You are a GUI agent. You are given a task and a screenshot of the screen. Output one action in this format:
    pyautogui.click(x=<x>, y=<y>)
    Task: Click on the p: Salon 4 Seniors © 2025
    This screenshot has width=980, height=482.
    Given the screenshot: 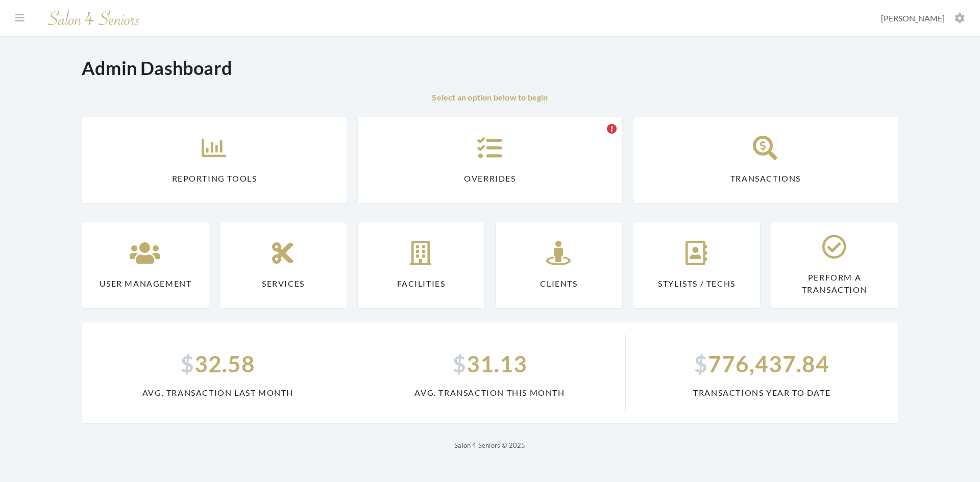 What is the action you would take?
    pyautogui.click(x=490, y=446)
    